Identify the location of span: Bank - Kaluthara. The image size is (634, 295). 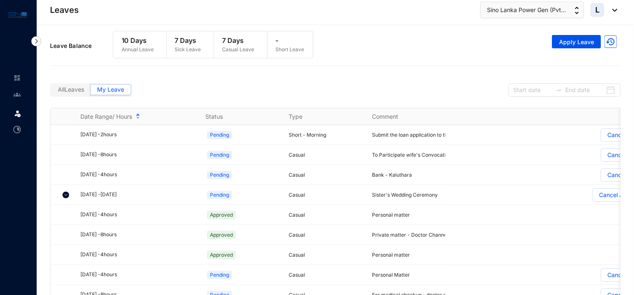
(392, 175).